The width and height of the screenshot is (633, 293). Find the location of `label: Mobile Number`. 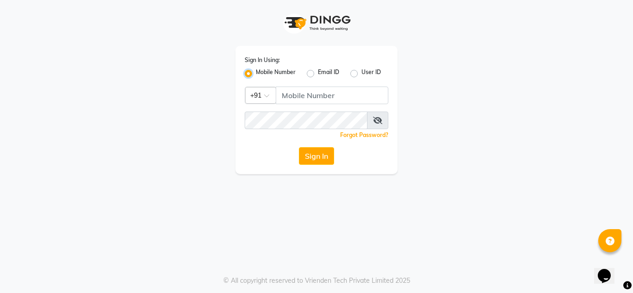

label: Mobile Number is located at coordinates (276, 74).